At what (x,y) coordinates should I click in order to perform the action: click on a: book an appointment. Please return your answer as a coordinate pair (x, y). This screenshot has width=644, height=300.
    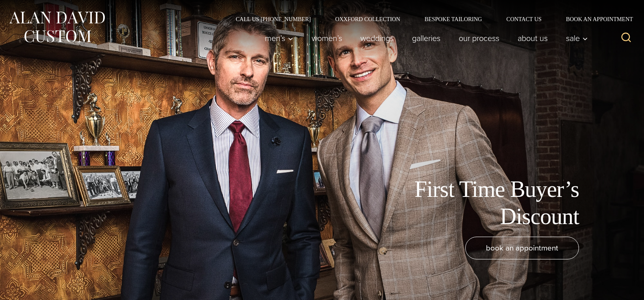
    Looking at the image, I should click on (522, 248).